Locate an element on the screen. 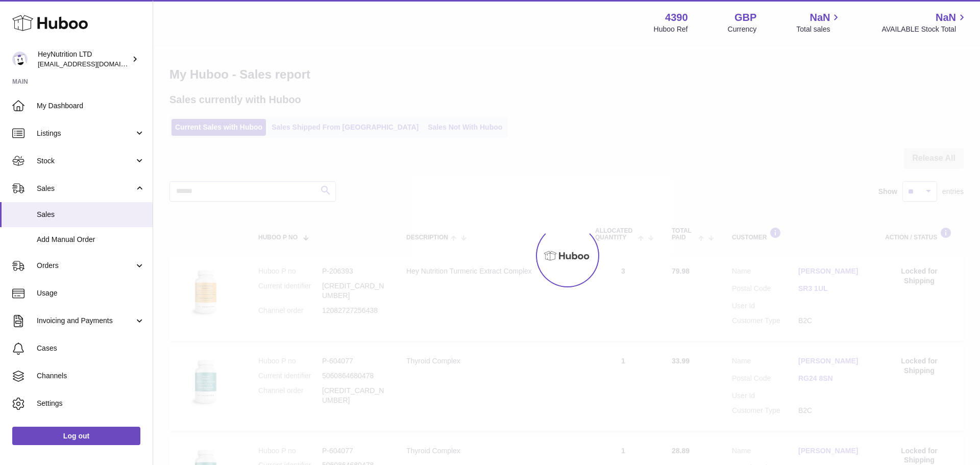 This screenshot has height=465, width=980. div: Huboo Ref is located at coordinates (671, 29).